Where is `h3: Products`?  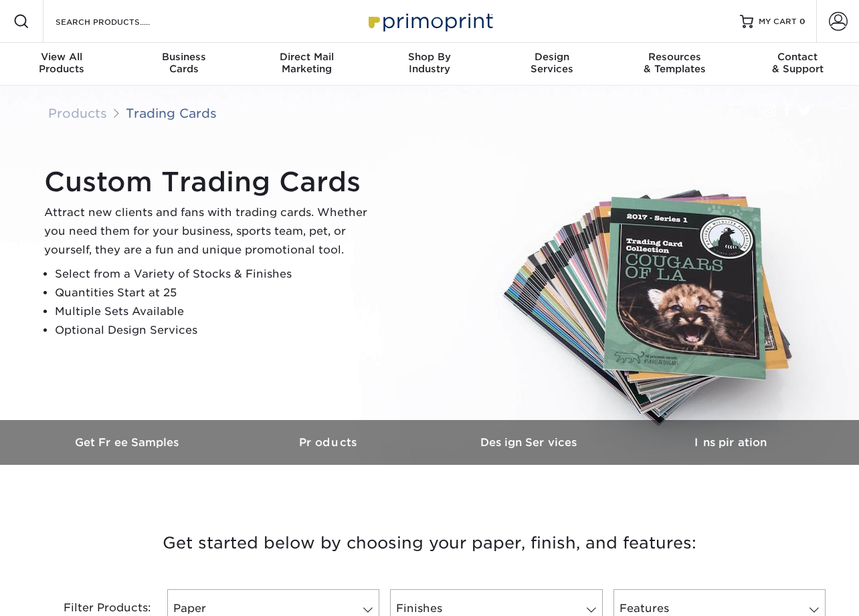
h3: Products is located at coordinates (329, 442).